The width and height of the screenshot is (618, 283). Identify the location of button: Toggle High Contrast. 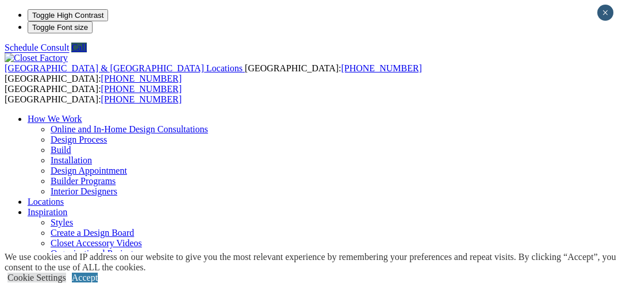
(68, 15).